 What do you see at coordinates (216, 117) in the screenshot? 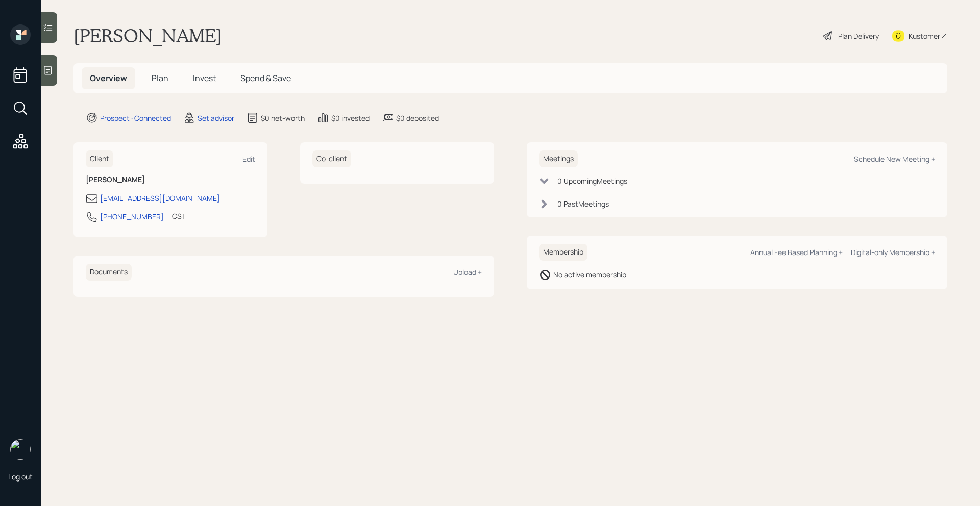
I see `div: Set advisor` at bounding box center [216, 117].